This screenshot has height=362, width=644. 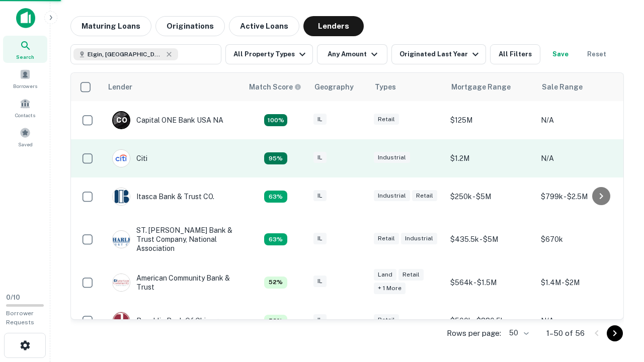 I want to click on a: Contacts, so click(x=25, y=108).